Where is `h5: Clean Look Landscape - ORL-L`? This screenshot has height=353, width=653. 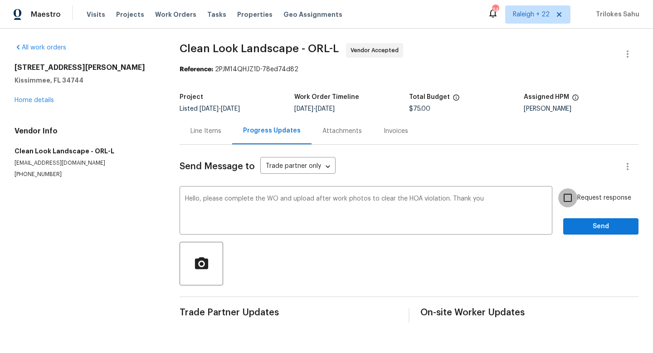
h5: Clean Look Landscape - ORL-L is located at coordinates (86, 151).